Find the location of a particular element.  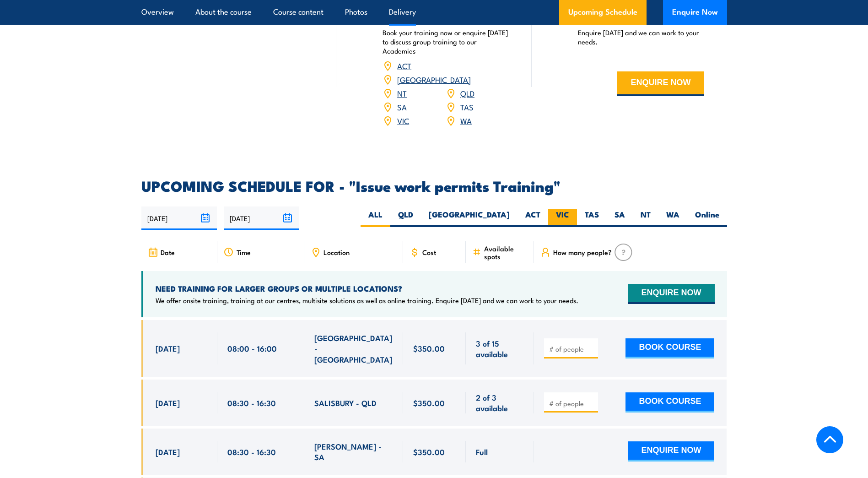

span: Time is located at coordinates (243, 252).